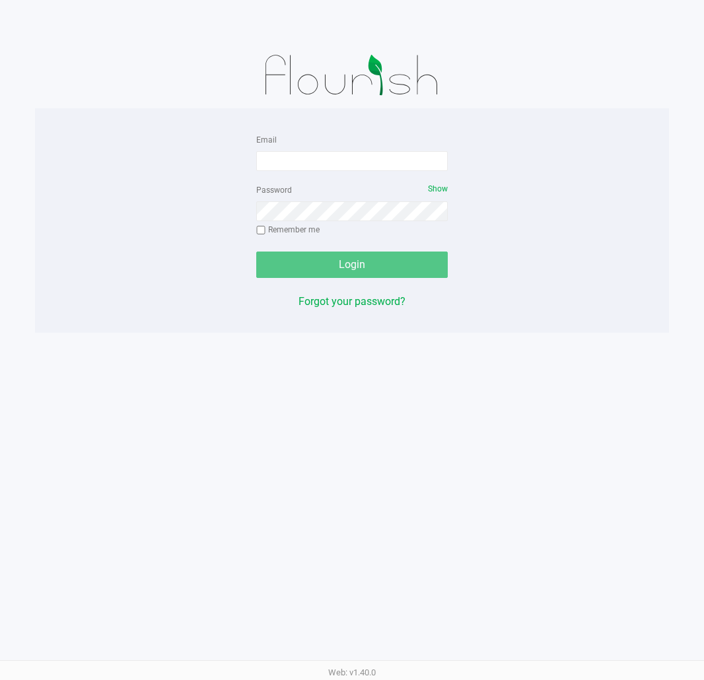 The width and height of the screenshot is (704, 680). Describe the element at coordinates (352, 673) in the screenshot. I see `span: Web: v1.40.0` at that location.